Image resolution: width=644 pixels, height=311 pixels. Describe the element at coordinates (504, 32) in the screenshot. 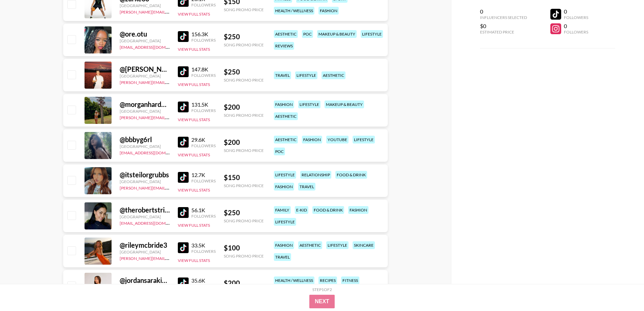

I see `div: Estimated Price` at that location.